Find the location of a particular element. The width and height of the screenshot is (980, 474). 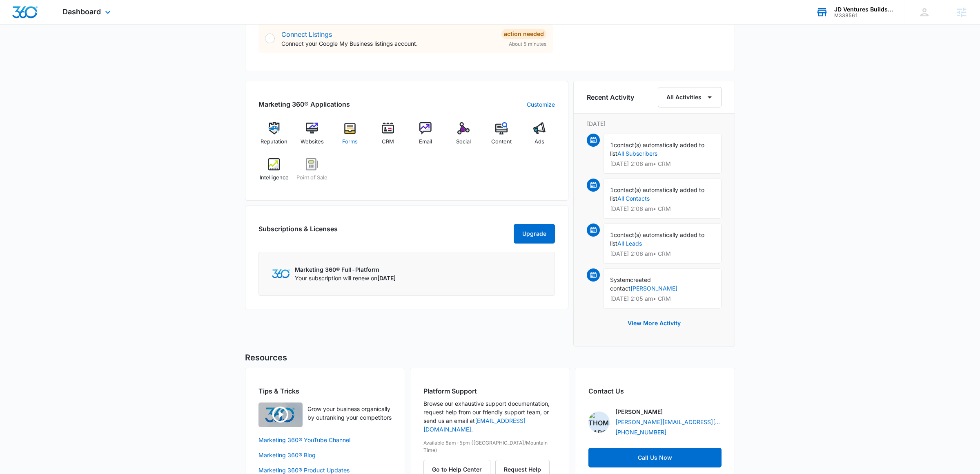

h2: Contact Us is located at coordinates (655, 391).